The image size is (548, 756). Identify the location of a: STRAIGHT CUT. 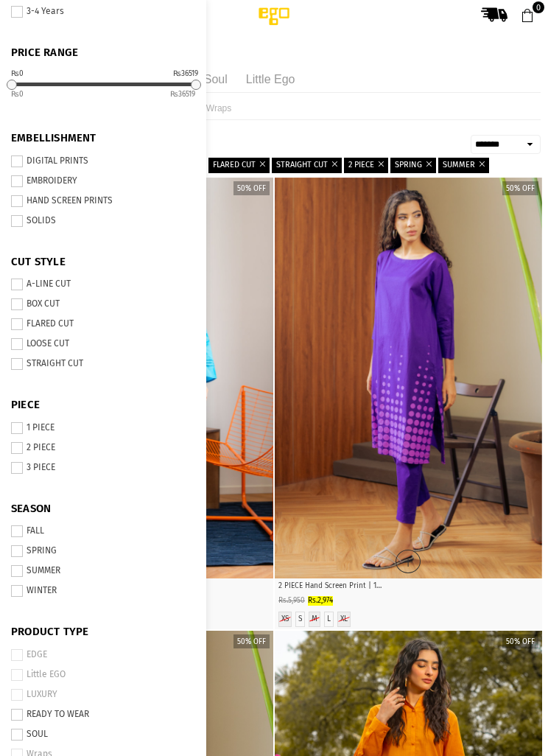
(307, 165).